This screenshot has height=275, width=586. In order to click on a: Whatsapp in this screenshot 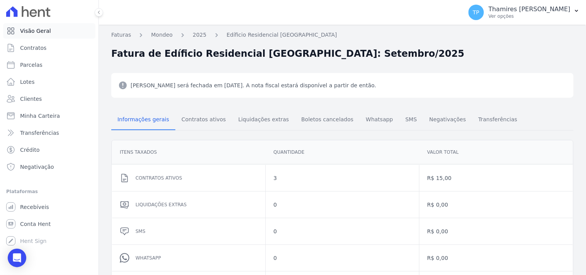, I will do `click(379, 120)`.